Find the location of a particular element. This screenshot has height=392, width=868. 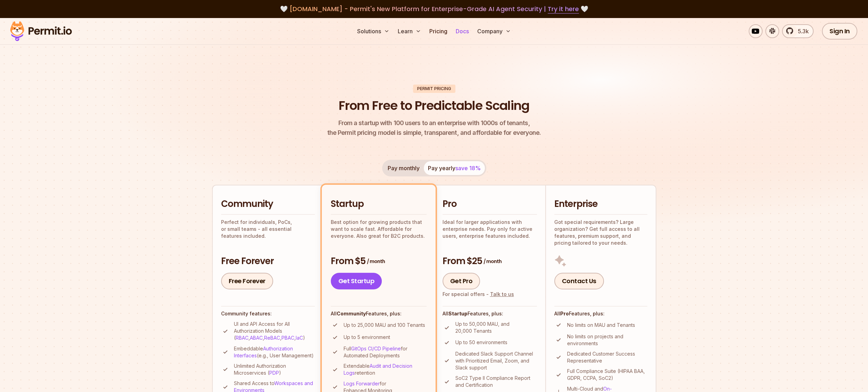

a: Docs is located at coordinates (462, 31).